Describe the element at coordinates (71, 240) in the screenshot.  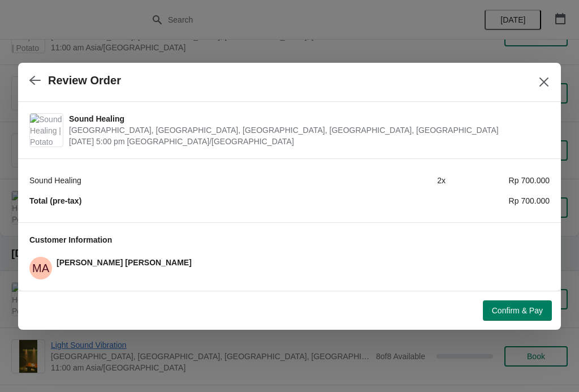
I see `span: Customer Information` at that location.